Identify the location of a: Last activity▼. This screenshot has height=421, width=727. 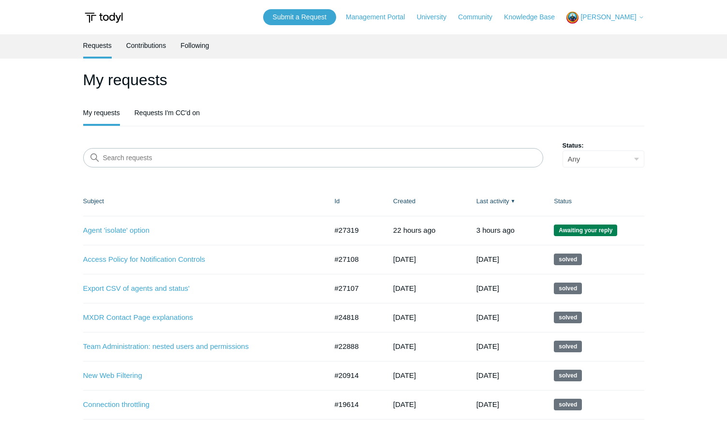
(493, 201).